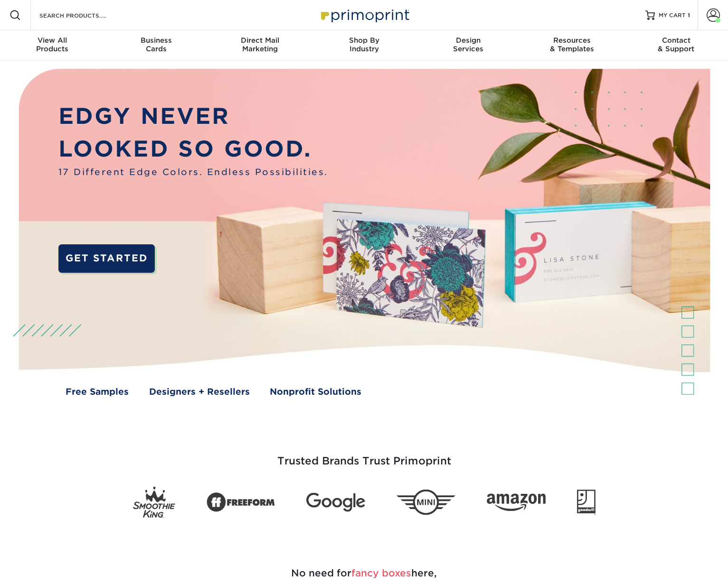 This screenshot has width=728, height=584. I want to click on span: 17 Different Edge Colors. Endless Possibilities., so click(193, 172).